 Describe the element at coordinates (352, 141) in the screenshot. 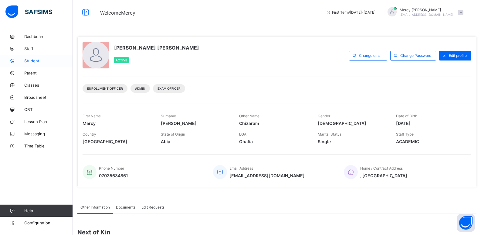

I see `span: Single` at that location.